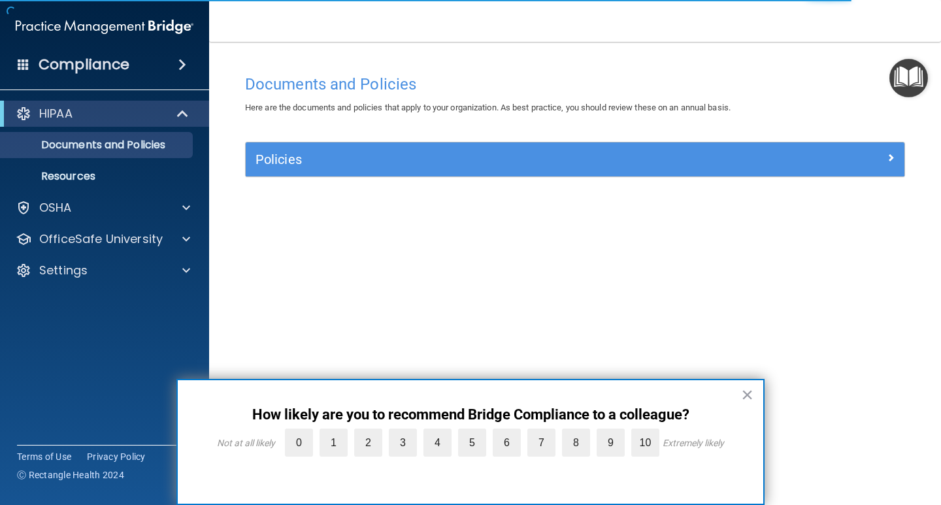 The width and height of the screenshot is (941, 505). Describe the element at coordinates (333, 442) in the screenshot. I see `label: 1` at that location.